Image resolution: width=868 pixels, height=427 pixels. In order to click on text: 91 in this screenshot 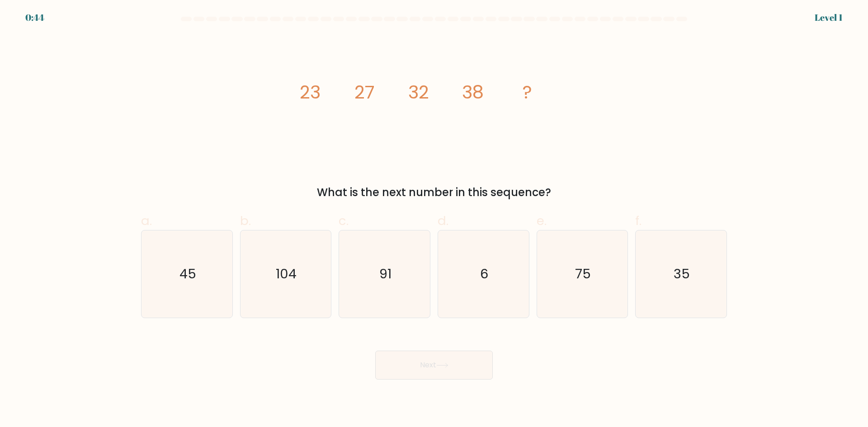, I will do `click(385, 274)`.